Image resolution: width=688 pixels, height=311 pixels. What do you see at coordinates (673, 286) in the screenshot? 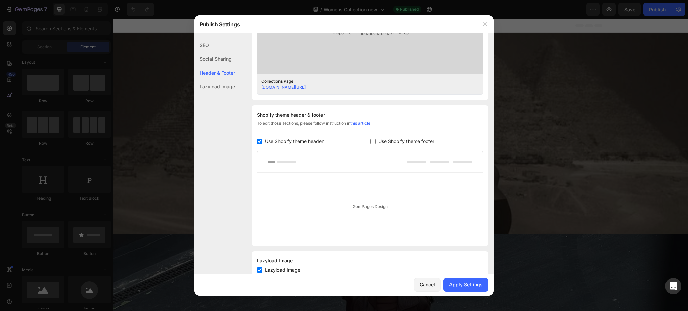
I see `div: Open Intercom Messenger` at bounding box center [673, 286].